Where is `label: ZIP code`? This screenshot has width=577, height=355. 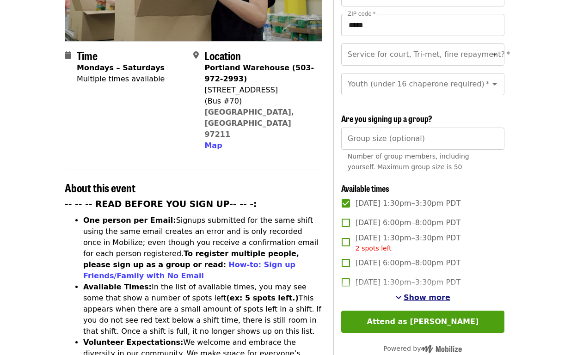
label: ZIP code is located at coordinates (362, 14).